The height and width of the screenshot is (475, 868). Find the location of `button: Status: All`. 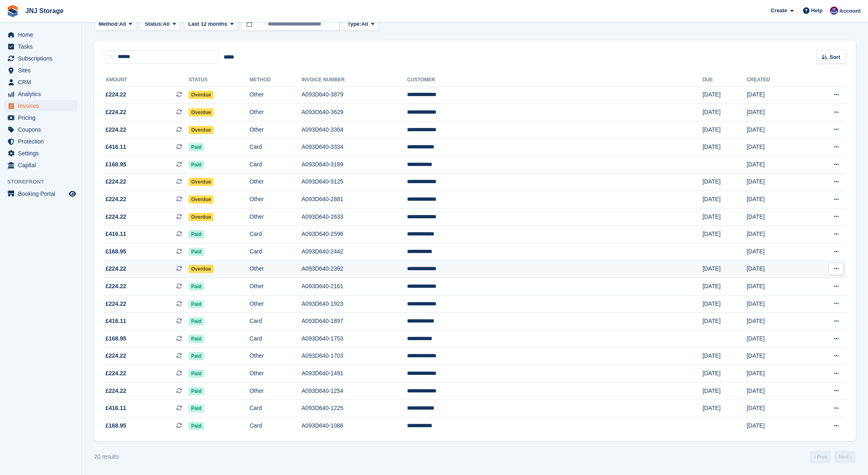

button: Status: All is located at coordinates (160, 24).